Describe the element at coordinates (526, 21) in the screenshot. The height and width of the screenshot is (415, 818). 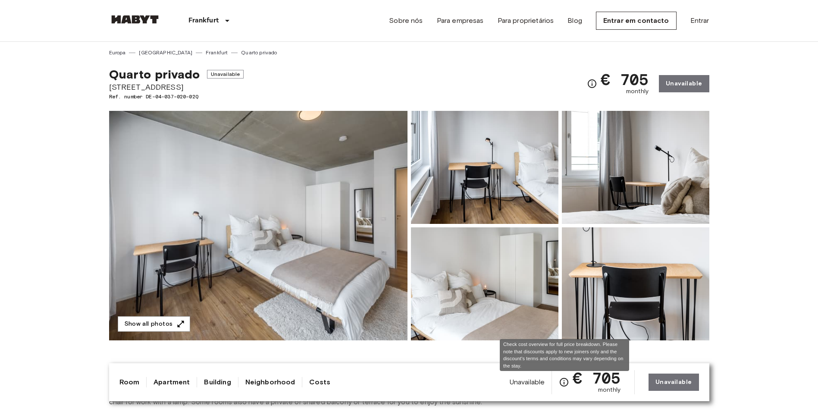
I see `a: Para proprietários` at that location.